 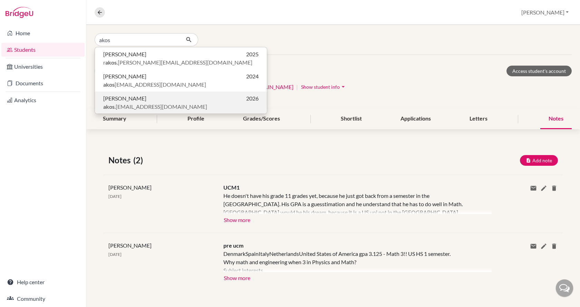 What do you see at coordinates (352, 261) in the screenshot?
I see `div: DenmarkSpainItalyNetherlandsUnited States of America gpa 3.125 - Math 3!! US HS 1 semester. Why m...` at bounding box center [352, 261].